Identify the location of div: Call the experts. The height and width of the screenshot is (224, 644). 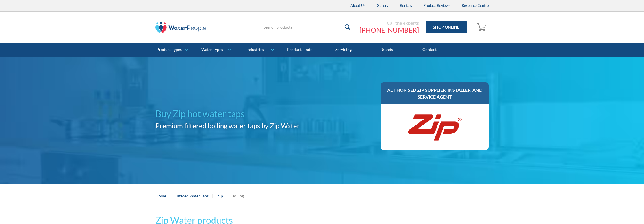
(389, 23).